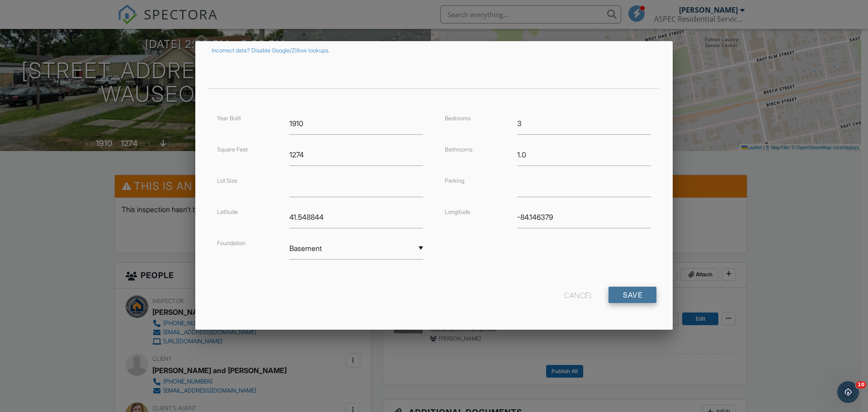 This screenshot has height=412, width=868. Describe the element at coordinates (231, 243) in the screenshot. I see `label: Foundation` at that location.